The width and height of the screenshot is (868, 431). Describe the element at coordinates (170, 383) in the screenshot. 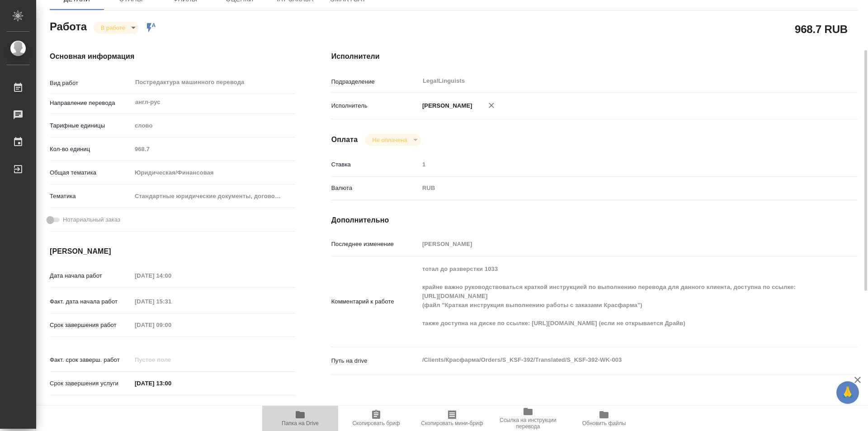

I see `input: ✎ Введи что-нибудь` at that location.